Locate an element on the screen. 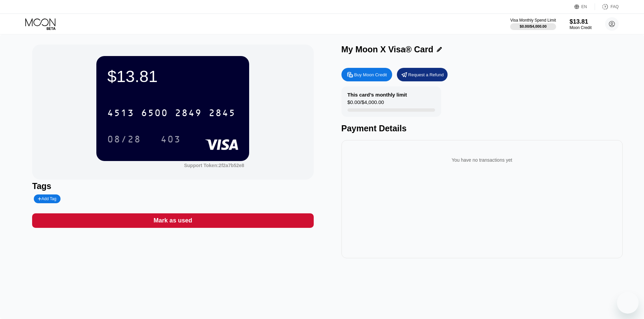 This screenshot has height=319, width=644. div: 4513 is located at coordinates (121, 114).